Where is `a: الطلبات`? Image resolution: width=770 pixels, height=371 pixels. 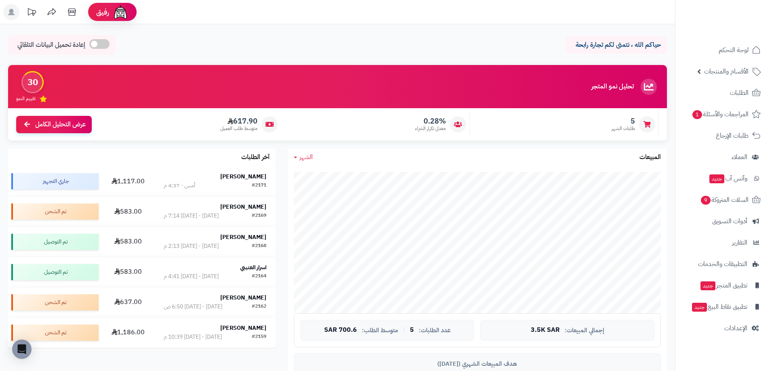
a: الطلبات is located at coordinates (722, 93).